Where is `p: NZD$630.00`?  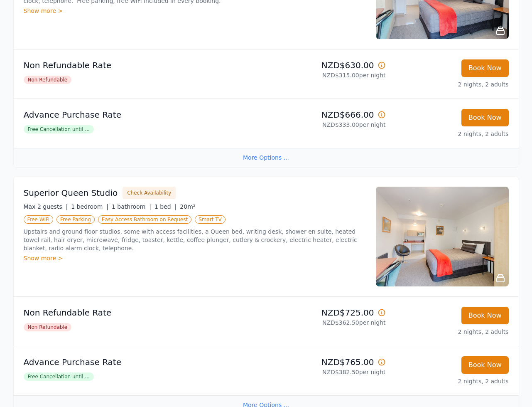
p: NZD$630.00 is located at coordinates (328, 65).